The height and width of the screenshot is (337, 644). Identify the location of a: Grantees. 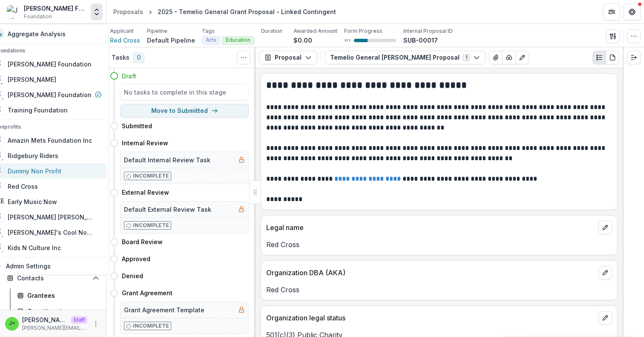
(58, 295).